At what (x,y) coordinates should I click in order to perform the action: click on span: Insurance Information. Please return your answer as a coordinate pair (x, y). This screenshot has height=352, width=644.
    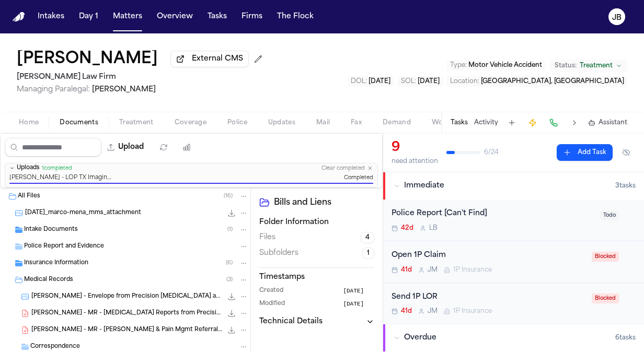
    Looking at the image, I should click on (56, 264).